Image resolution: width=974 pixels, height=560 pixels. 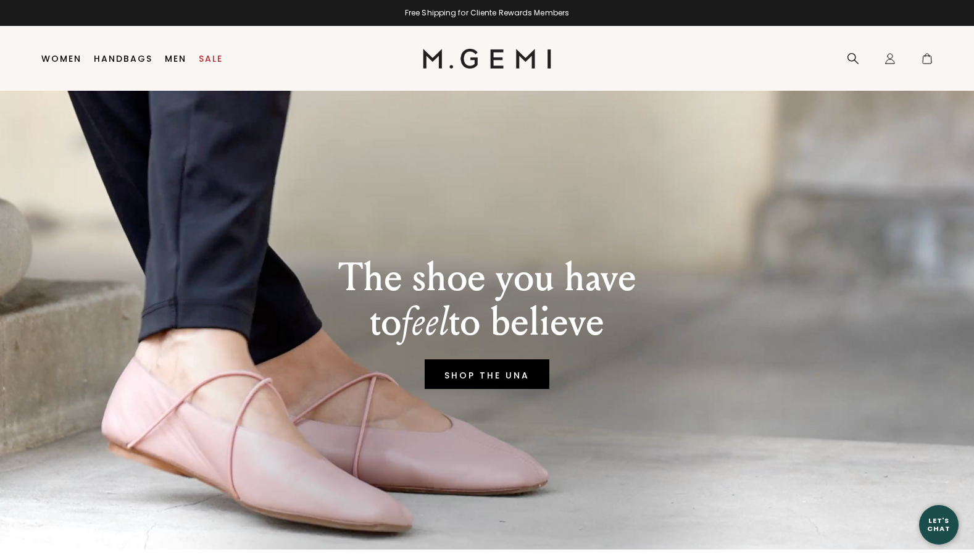 I want to click on em: feel, so click(x=424, y=321).